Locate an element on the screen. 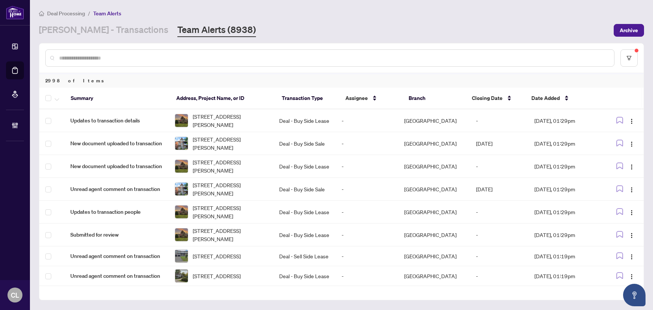  th: Transaction Type is located at coordinates (307, 98).